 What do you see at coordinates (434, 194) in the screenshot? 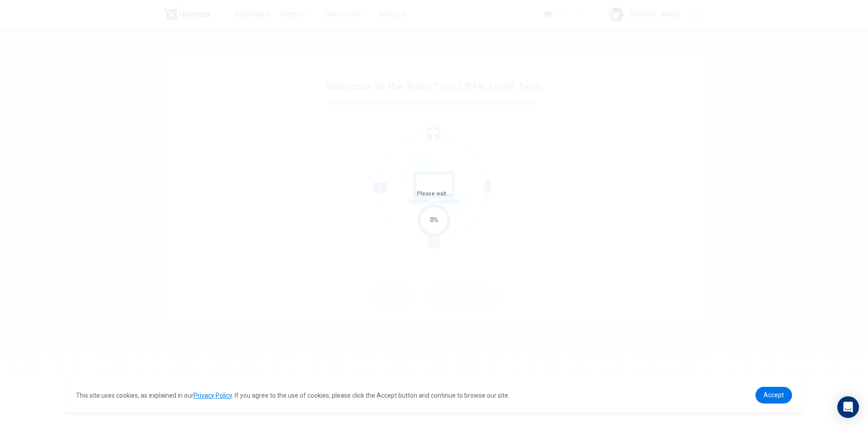
I see `span: Please wait...` at bounding box center [434, 194].